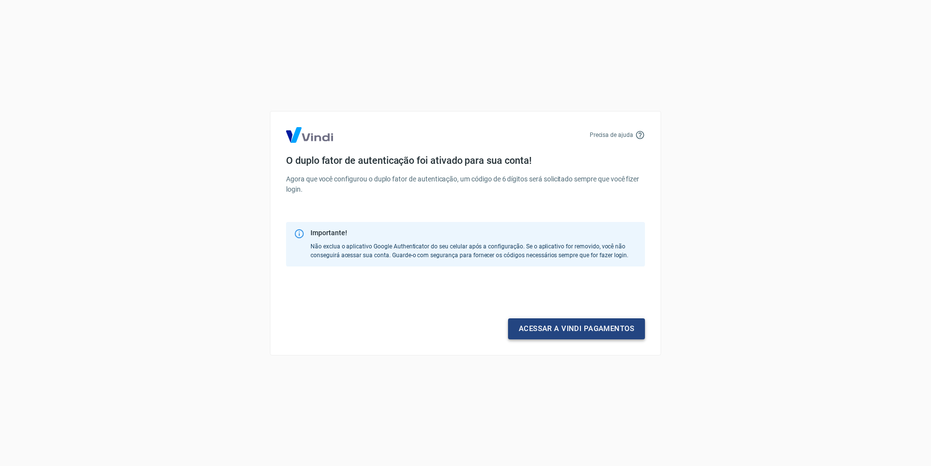  I want to click on h4: O duplo fator de autenticação foi ativado para sua conta!, so click(466, 160).